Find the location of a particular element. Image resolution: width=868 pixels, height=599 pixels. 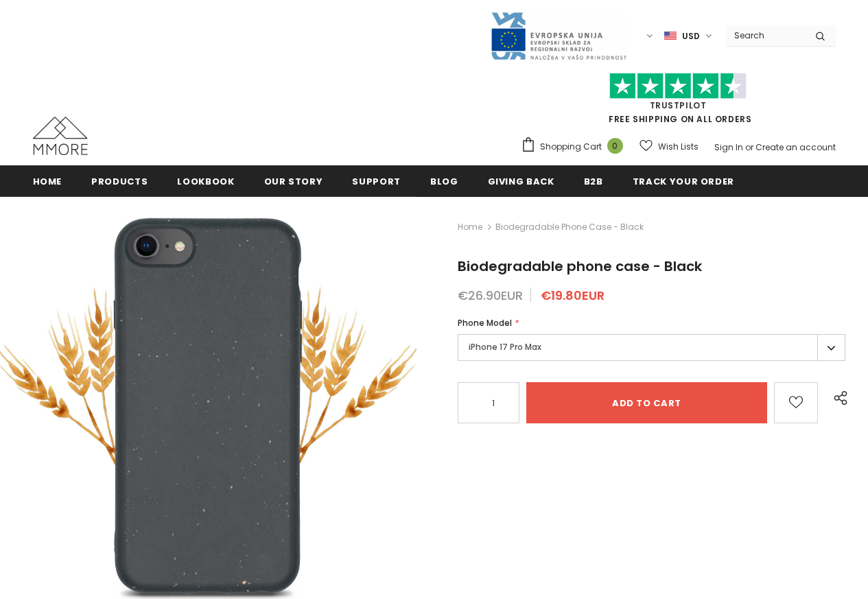

span: Wish Lists is located at coordinates (678, 146).